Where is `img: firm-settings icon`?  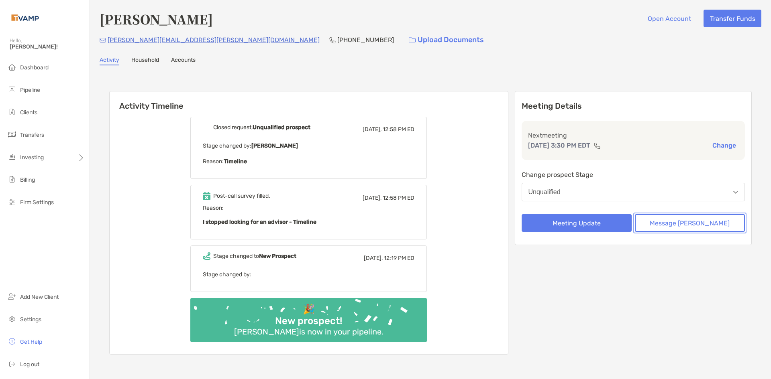 img: firm-settings icon is located at coordinates (12, 202).